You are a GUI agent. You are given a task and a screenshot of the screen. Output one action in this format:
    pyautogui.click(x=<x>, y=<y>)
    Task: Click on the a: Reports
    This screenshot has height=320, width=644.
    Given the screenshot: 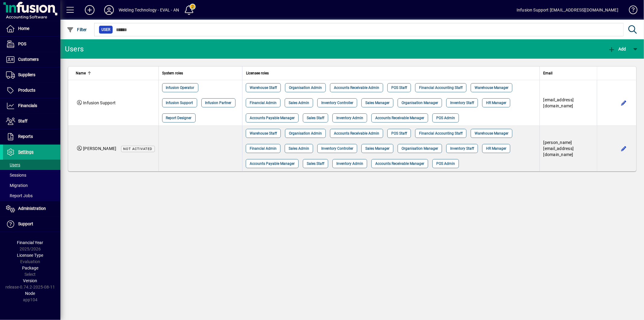 What is the action you would take?
    pyautogui.click(x=32, y=136)
    